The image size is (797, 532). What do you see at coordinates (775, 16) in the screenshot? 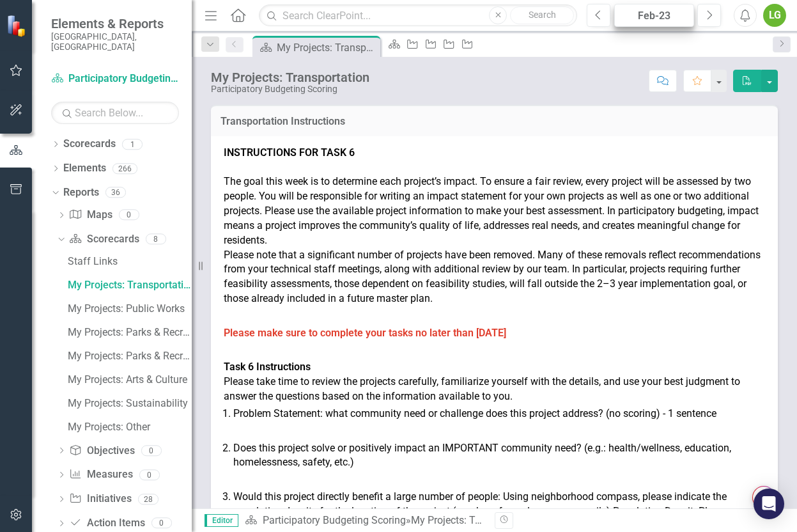
I see `button: LG` at bounding box center [775, 16].